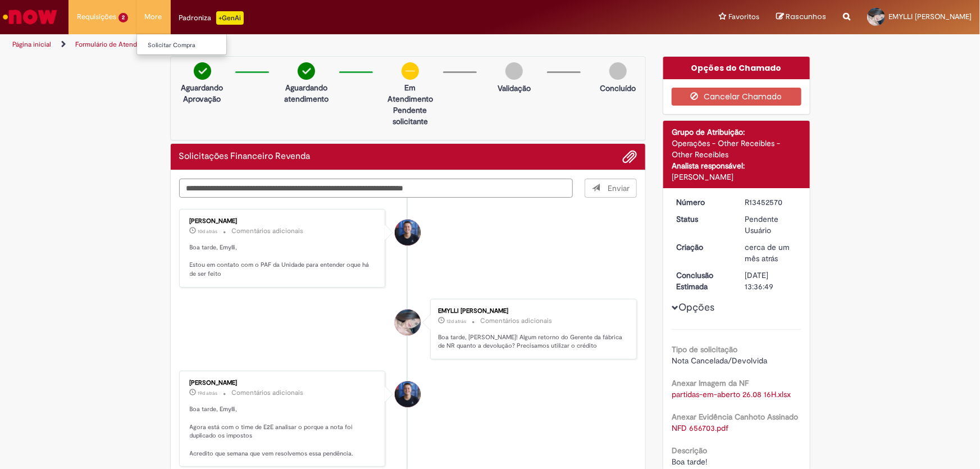 This screenshot has width=980, height=469. Describe the element at coordinates (702, 219) in the screenshot. I see `dt: Status` at that location.